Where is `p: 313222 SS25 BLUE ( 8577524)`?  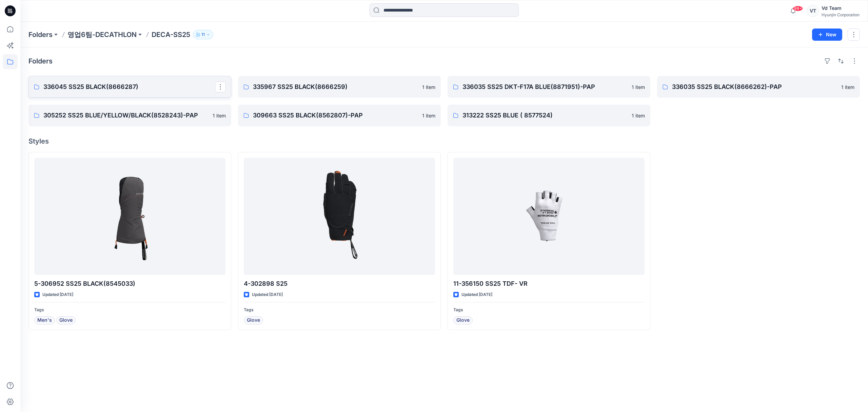 p: 313222 SS25 BLUE ( 8577524) is located at coordinates (545, 115).